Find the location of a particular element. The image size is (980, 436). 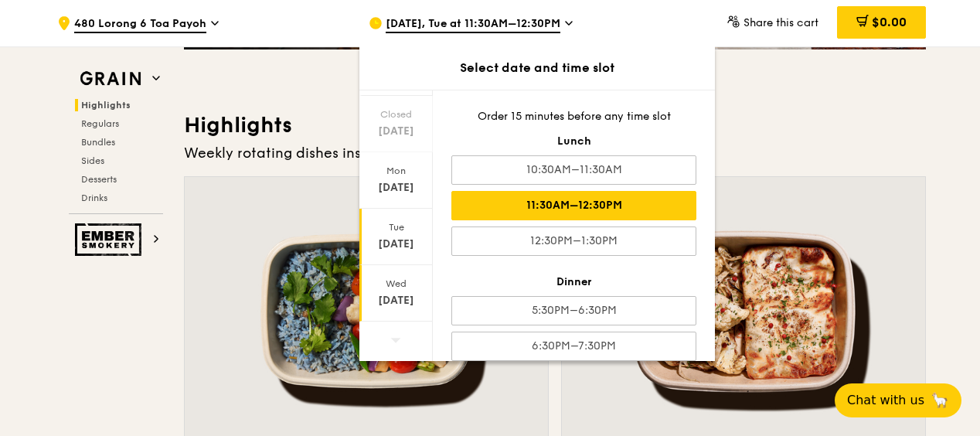

span: Sides is located at coordinates (93, 160).